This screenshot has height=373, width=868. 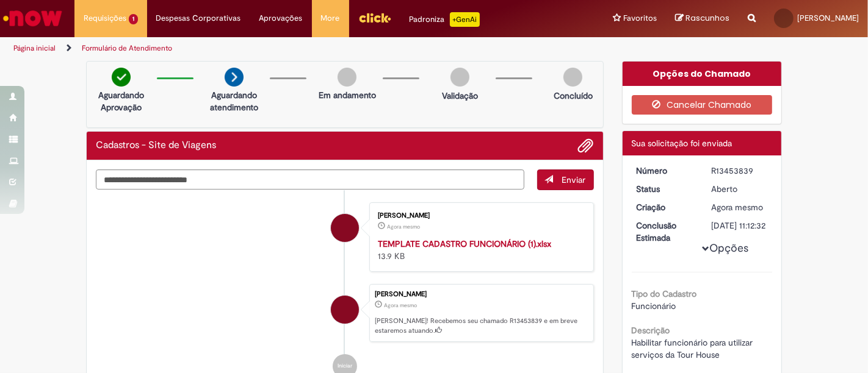 I want to click on img: arrow-next.png, so click(x=234, y=77).